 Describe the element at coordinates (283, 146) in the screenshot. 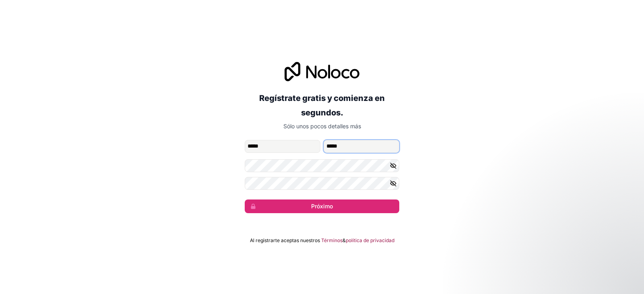

I see `input: nombre de pila` at that location.